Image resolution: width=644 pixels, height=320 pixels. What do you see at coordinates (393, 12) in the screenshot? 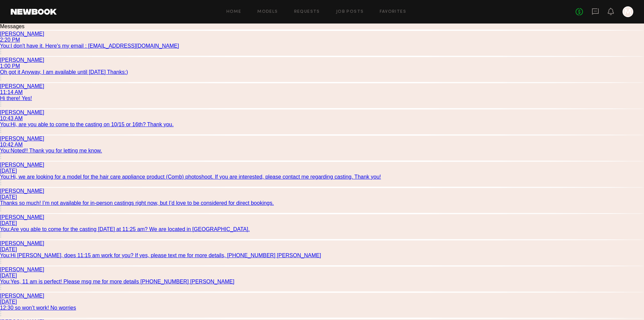
I see `a: Favorites` at bounding box center [393, 12].